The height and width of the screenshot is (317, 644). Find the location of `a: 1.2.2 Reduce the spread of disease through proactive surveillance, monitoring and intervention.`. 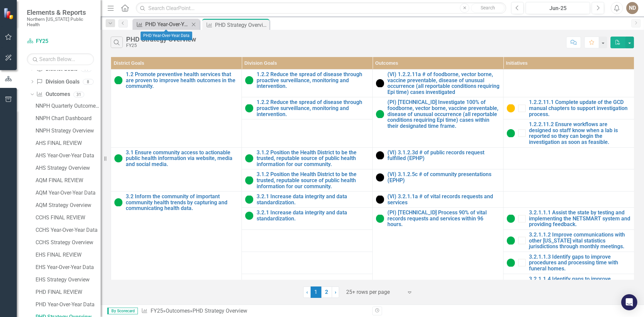

a: 1.2.2 Reduce the spread of disease through proactive surveillance, monitoring and intervention. is located at coordinates (313, 80).